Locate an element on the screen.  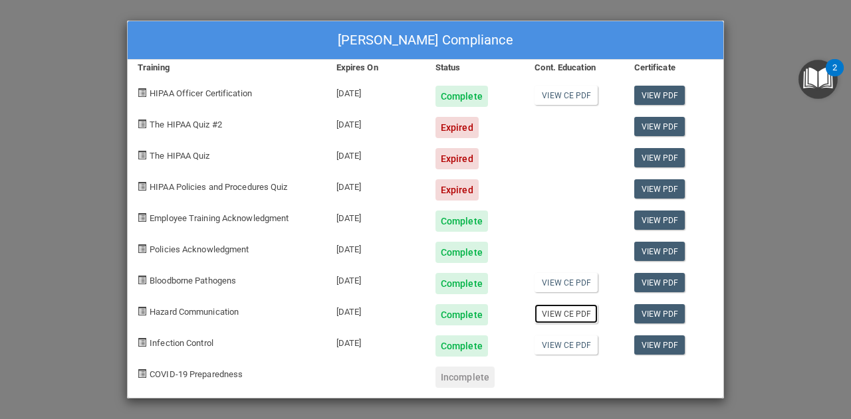
div: Status is located at coordinates (474, 68).